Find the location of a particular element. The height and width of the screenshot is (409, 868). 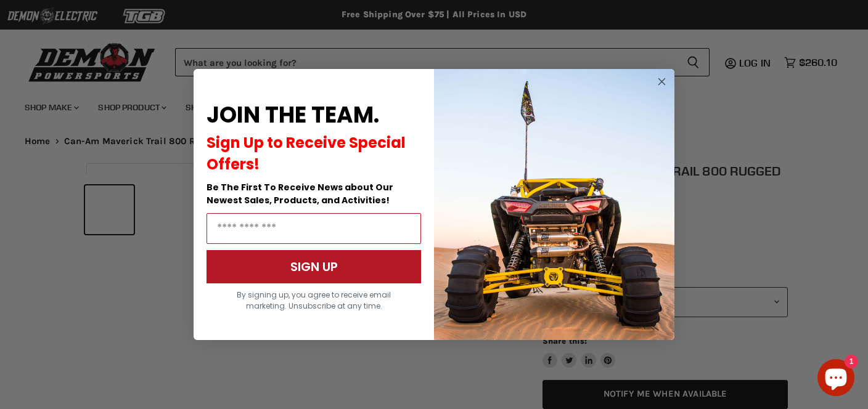

button: Close dialog is located at coordinates (661, 81).